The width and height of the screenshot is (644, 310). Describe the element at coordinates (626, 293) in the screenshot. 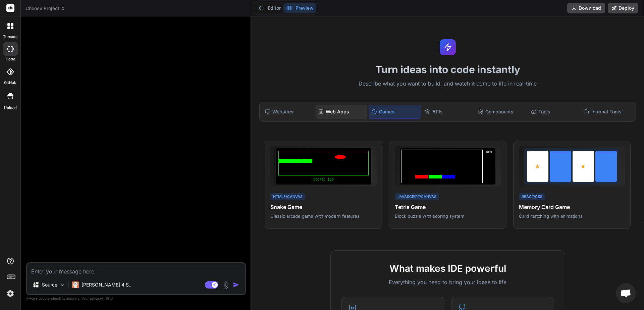

I see `a: Open chat` at that location.